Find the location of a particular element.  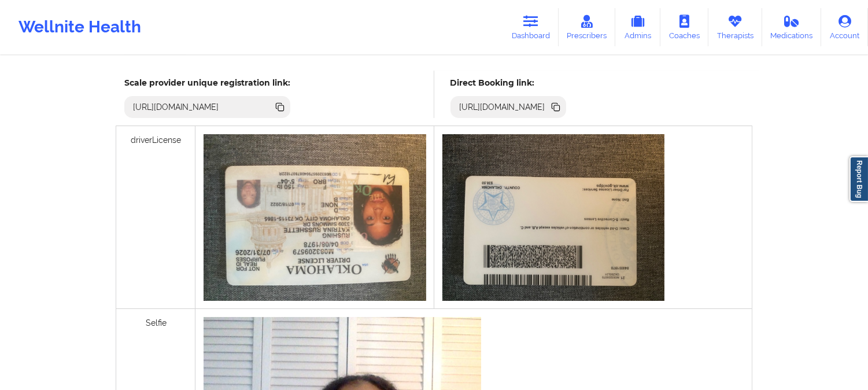

img: 5e295137-f869-4f87-b6df-86d47286575eIMG_0841.HEIC is located at coordinates (315, 218).